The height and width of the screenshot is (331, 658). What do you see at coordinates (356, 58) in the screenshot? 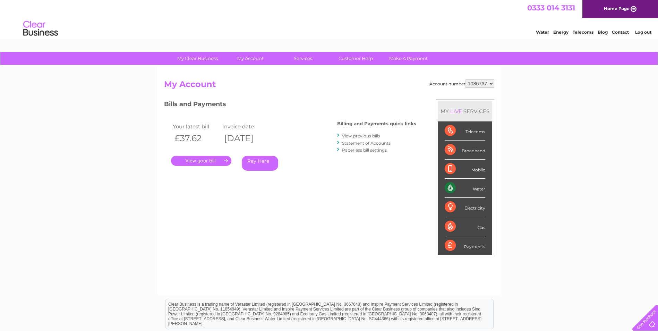
I see `a: Customer Help` at bounding box center [356, 58].